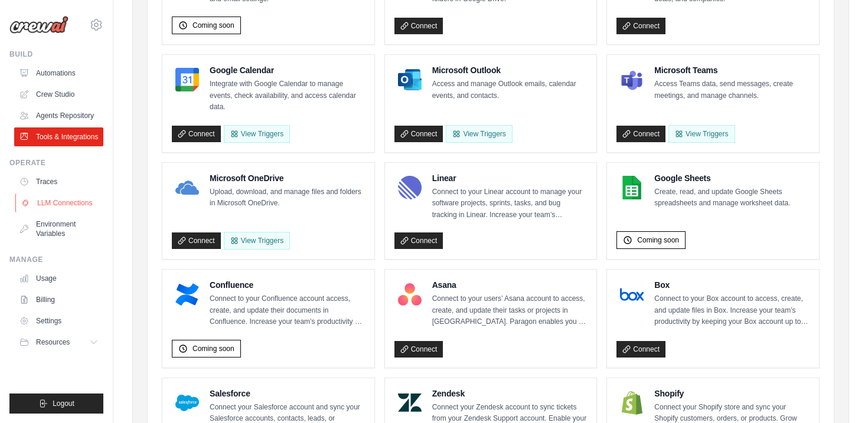  I want to click on a: Agents Repository, so click(58, 116).